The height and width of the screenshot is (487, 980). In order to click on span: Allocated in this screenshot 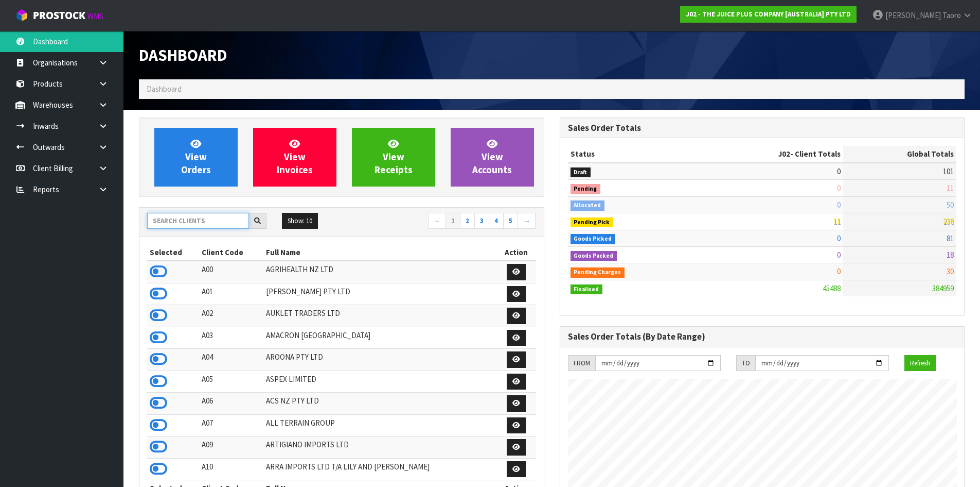, I will do `click(587, 206)`.